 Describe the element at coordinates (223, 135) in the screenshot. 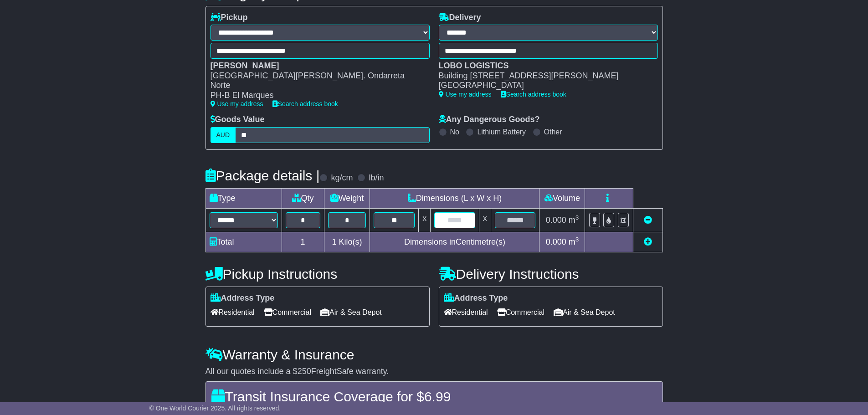

I see `label: AUD` at that location.